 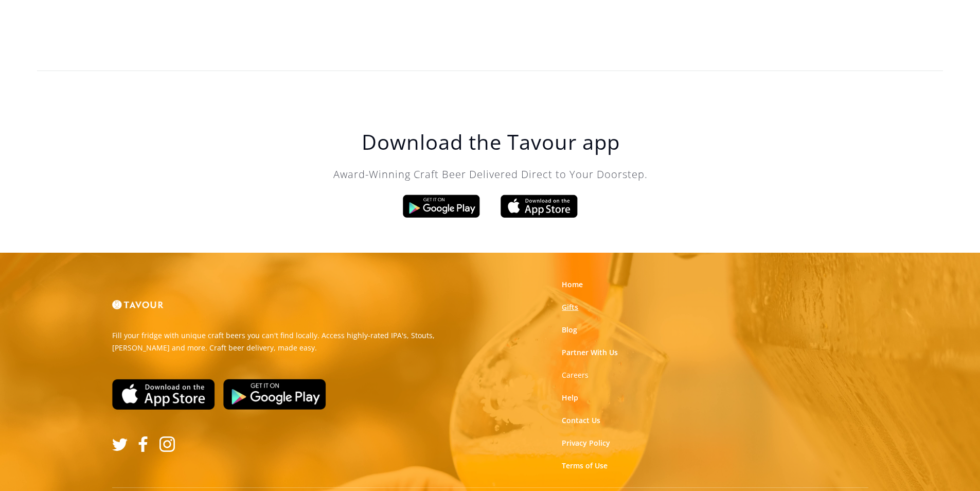 What do you see at coordinates (569, 330) in the screenshot?
I see `a: Blog` at bounding box center [569, 330].